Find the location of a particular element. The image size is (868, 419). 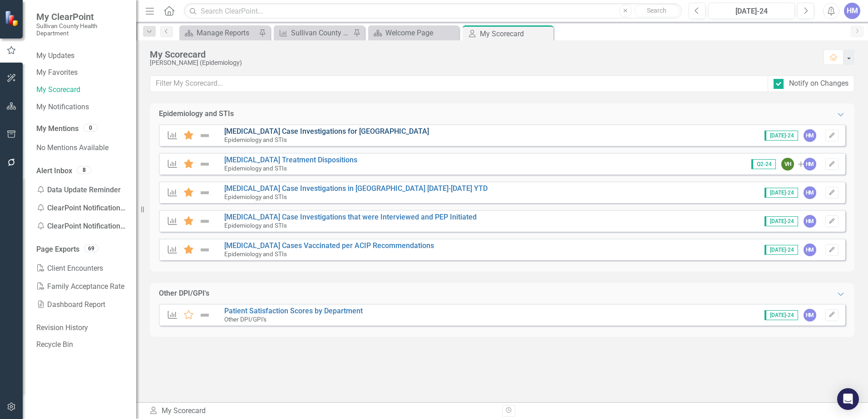

a: Manage Reports is located at coordinates (219, 33).